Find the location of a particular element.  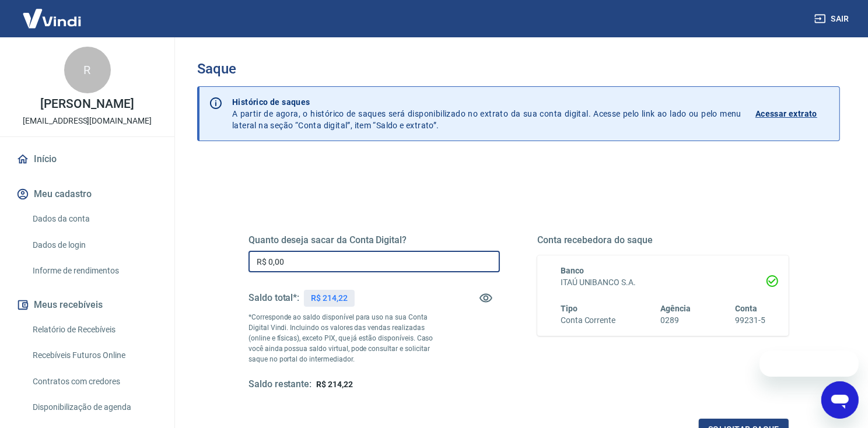

button: Meu cadastro is located at coordinates (87, 194).